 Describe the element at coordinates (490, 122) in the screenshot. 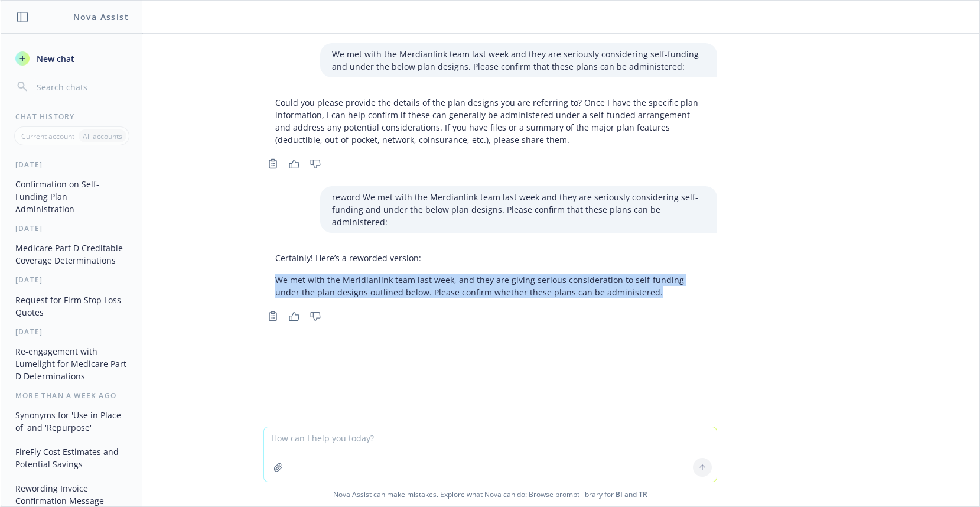

I see `p: Could you please provide the details of the plan designs you are referring to? Once I have the sp...` at that location.